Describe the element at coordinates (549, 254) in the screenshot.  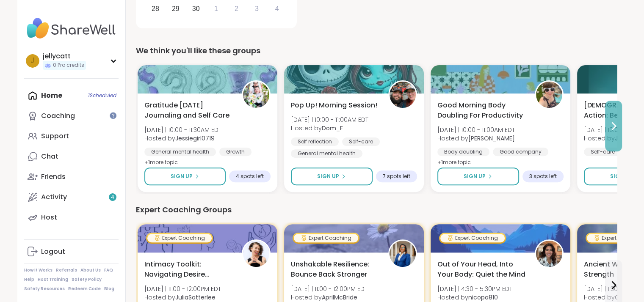
I see `img: nicopa810` at that location.